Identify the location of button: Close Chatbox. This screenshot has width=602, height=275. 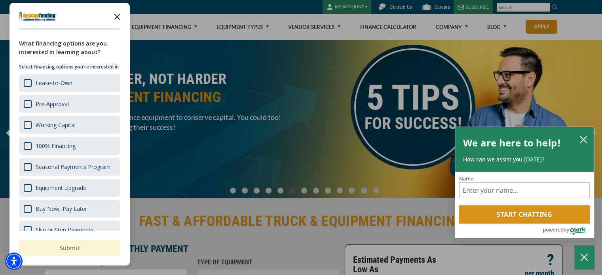
(584, 257).